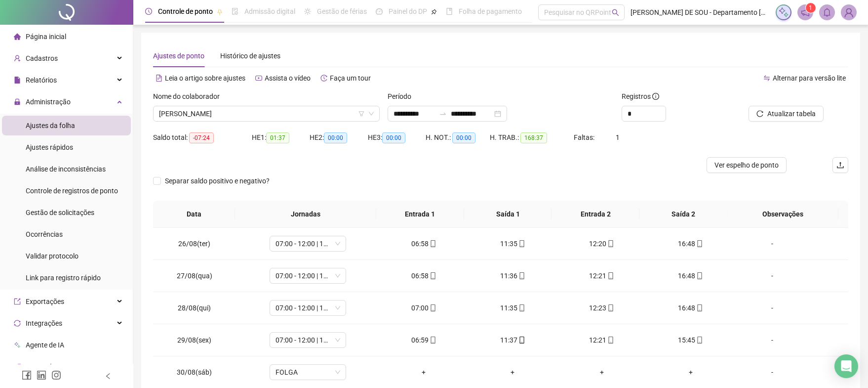  I want to click on span: sync, so click(17, 323).